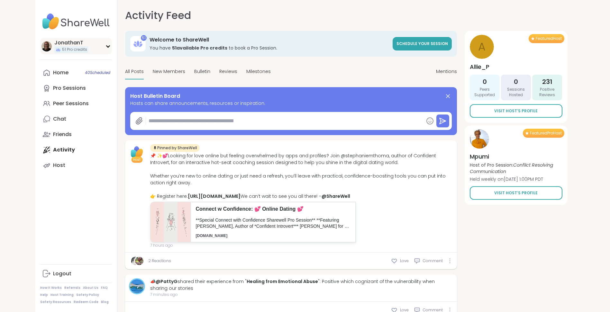 The image size is (610, 312). What do you see at coordinates (479, 67) in the screenshot?
I see `h4: Allie_P` at bounding box center [479, 67].